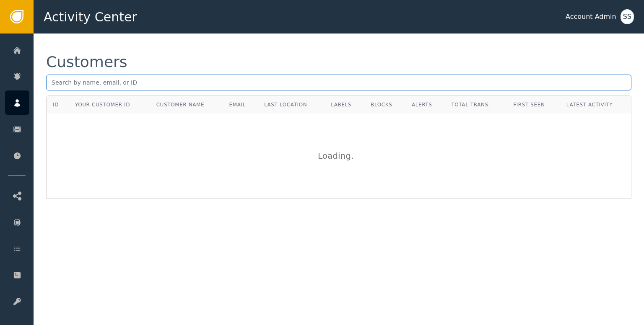  What do you see at coordinates (476, 105) in the screenshot?
I see `div: Total Trans.` at bounding box center [476, 105].